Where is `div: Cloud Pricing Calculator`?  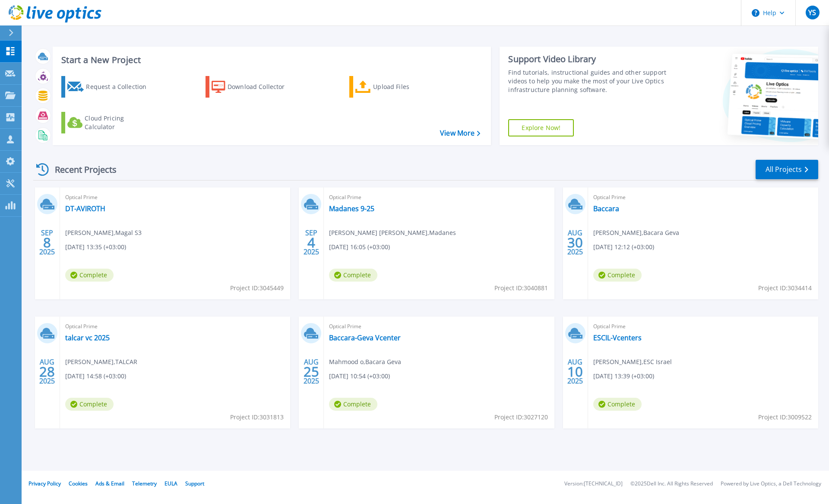 div: Cloud Pricing Calculator is located at coordinates (119, 123).